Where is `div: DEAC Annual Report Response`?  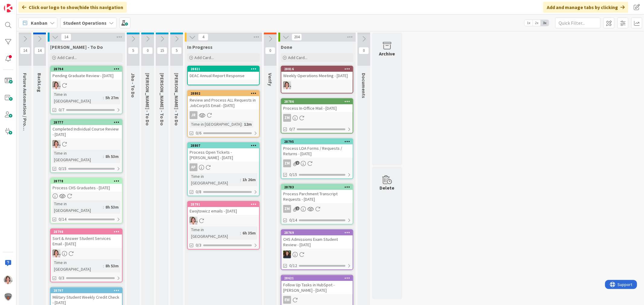 div: DEAC Annual Report Response is located at coordinates (224, 76).